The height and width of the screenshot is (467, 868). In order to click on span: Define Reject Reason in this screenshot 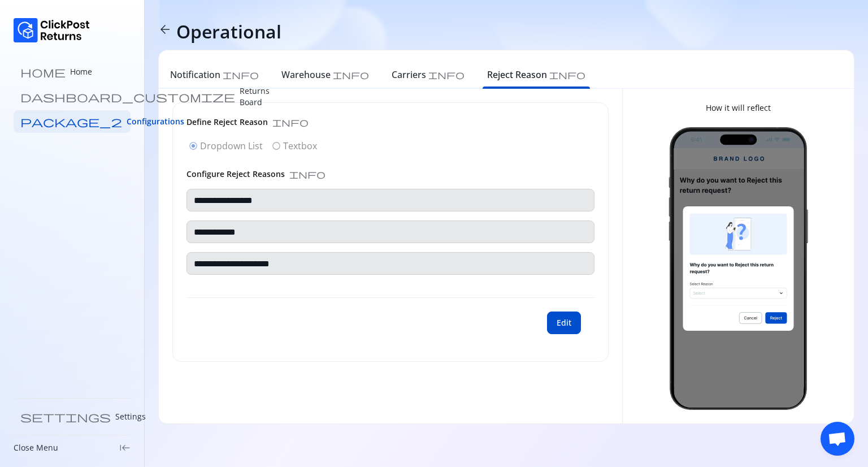, I will do `click(227, 122)`.